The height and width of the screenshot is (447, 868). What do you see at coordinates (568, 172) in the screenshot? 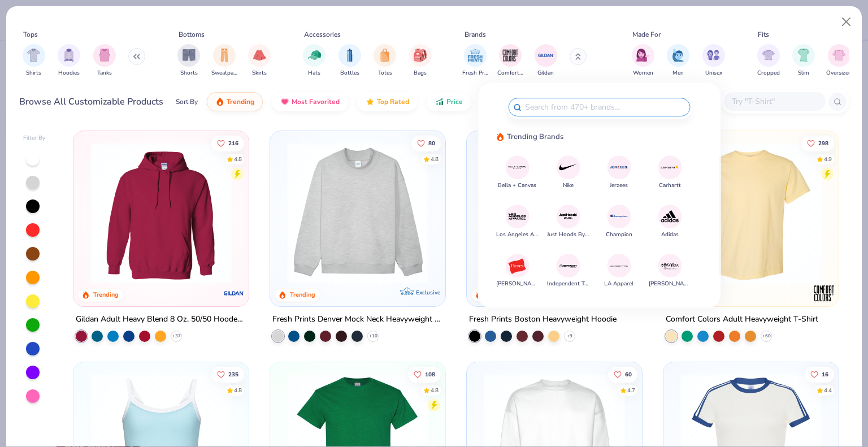
I see `button: NikeNike` at bounding box center [568, 172].